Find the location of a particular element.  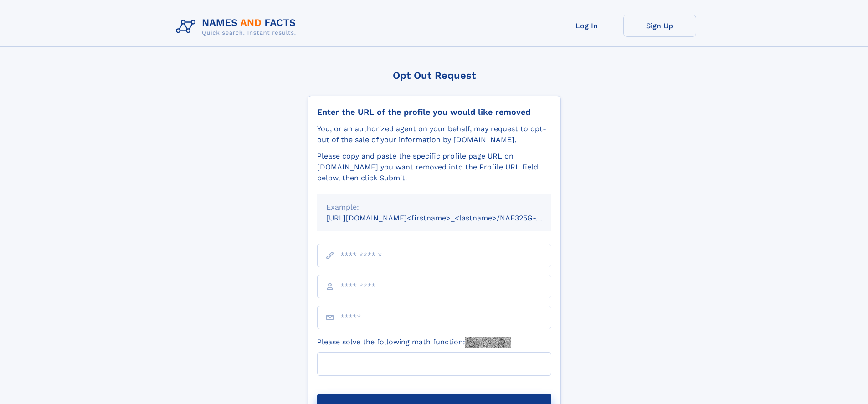

a: Log In is located at coordinates (587, 26).